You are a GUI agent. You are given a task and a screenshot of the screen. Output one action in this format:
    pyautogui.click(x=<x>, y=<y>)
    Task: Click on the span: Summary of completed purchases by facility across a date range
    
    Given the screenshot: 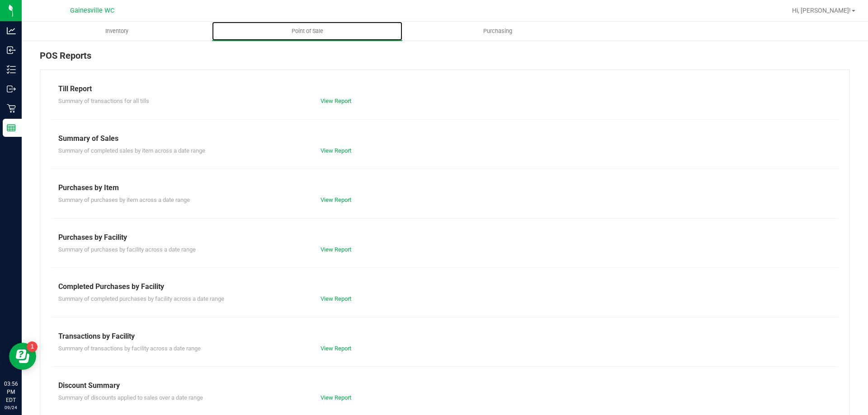 What is the action you would take?
    pyautogui.click(x=141, y=299)
    